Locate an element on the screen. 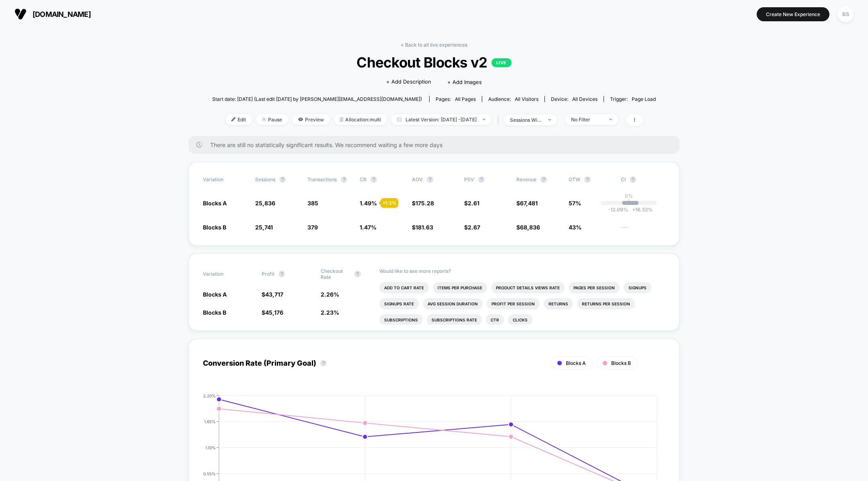 The height and width of the screenshot is (481, 868). span: 175.28 is located at coordinates (425, 203).